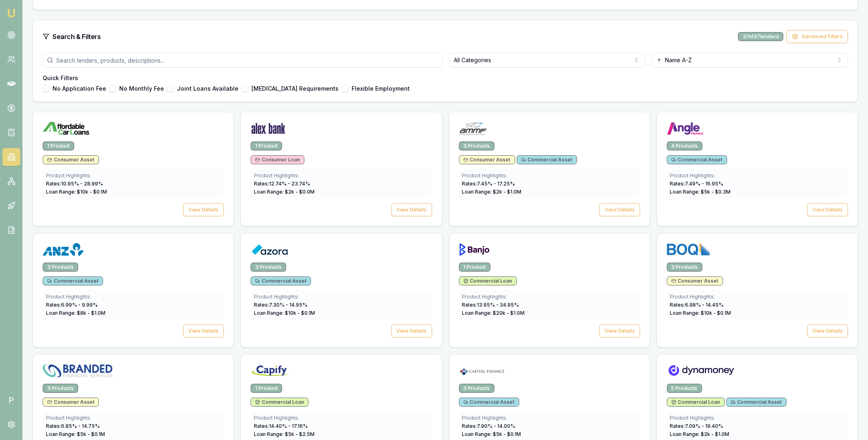 Image resolution: width=868 pixels, height=440 pixels. What do you see at coordinates (684, 388) in the screenshot?
I see `div: 5 Products` at bounding box center [684, 388].